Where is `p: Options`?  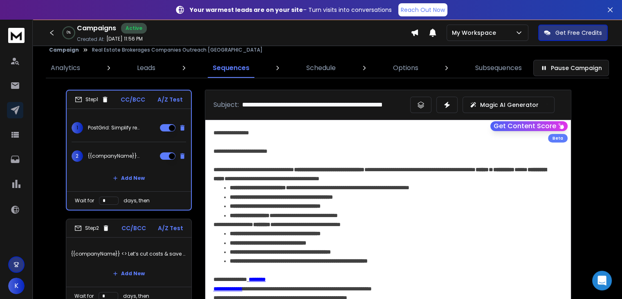
p: Options is located at coordinates (406, 68).